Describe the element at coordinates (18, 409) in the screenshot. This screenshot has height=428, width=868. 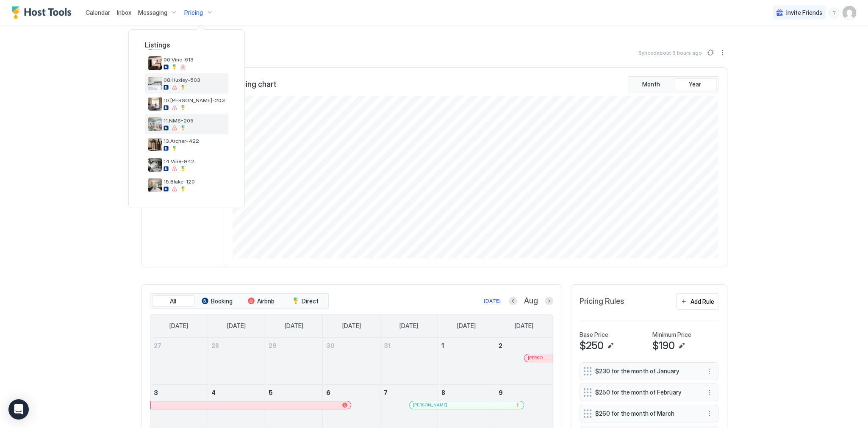
I see `div: Open Intercom Messenger` at that location.